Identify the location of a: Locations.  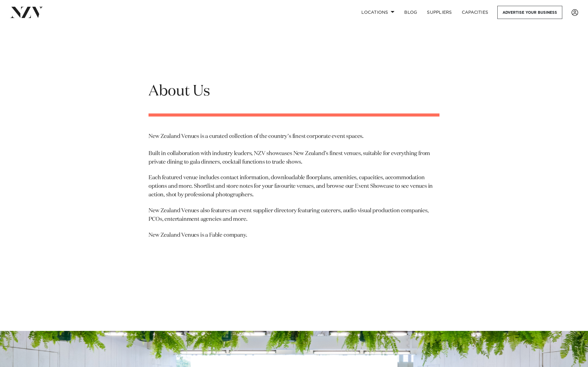
(378, 12).